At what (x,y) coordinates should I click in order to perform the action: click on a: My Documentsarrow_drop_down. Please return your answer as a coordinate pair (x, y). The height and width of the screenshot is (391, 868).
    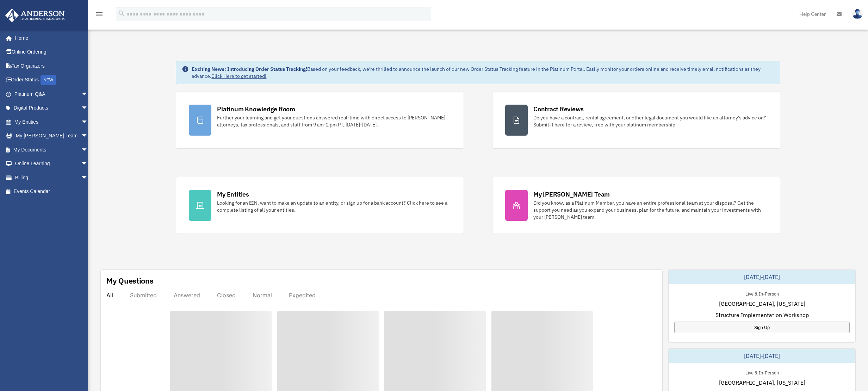
    Looking at the image, I should click on (52, 150).